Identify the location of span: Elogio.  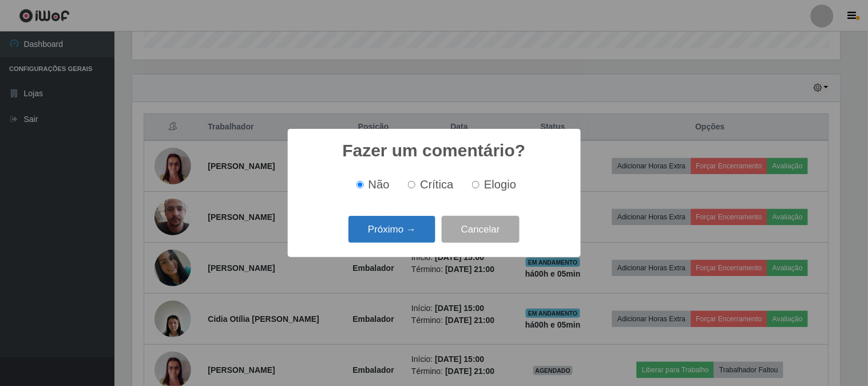
(500, 184).